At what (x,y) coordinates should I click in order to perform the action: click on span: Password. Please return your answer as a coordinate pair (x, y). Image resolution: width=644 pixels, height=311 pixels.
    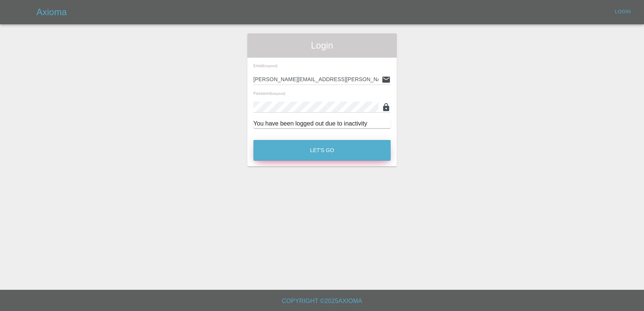
    Looking at the image, I should click on (269, 93).